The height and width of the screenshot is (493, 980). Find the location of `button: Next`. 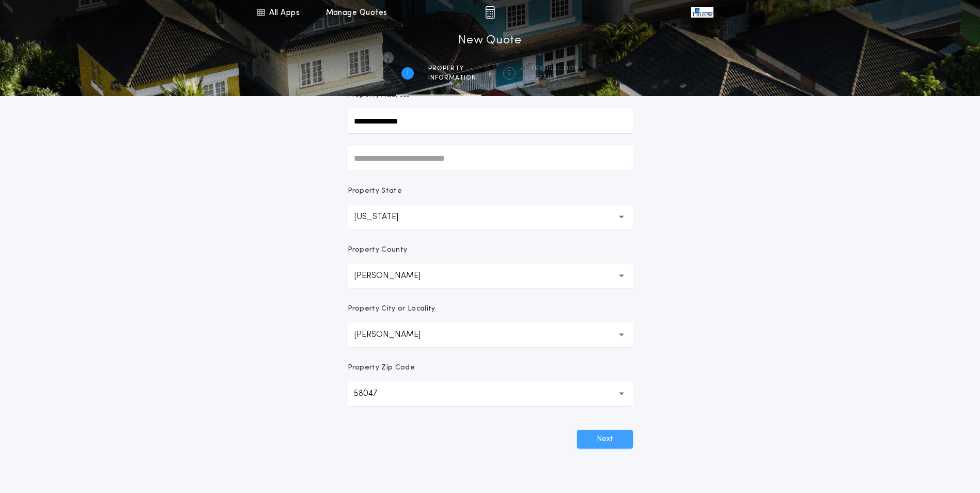

button: Next is located at coordinates (605, 439).